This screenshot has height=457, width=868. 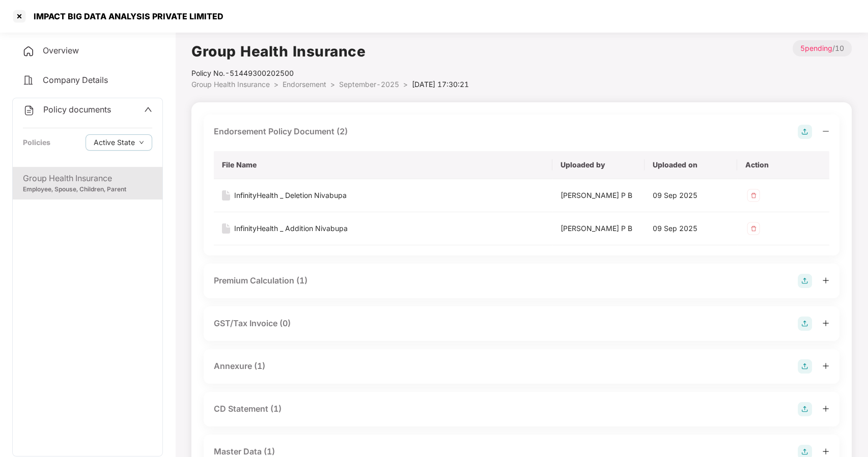 I want to click on span: down, so click(x=141, y=143).